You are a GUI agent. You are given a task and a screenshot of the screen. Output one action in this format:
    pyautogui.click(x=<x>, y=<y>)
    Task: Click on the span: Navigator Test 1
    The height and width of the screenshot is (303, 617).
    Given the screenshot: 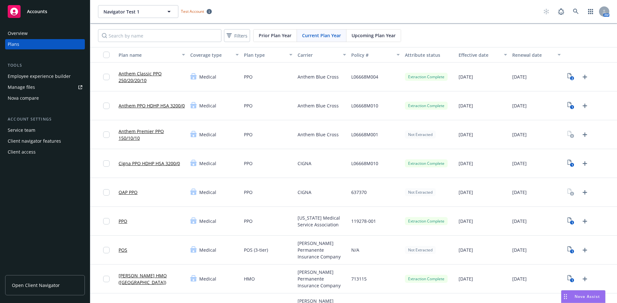 What is the action you would take?
    pyautogui.click(x=131, y=12)
    